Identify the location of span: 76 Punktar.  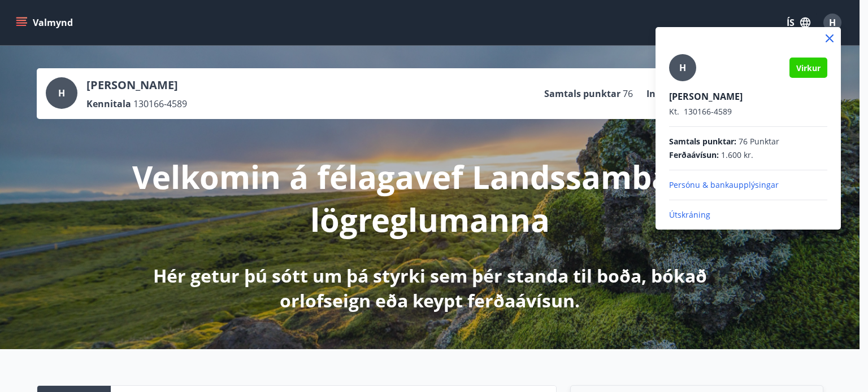
(758, 142).